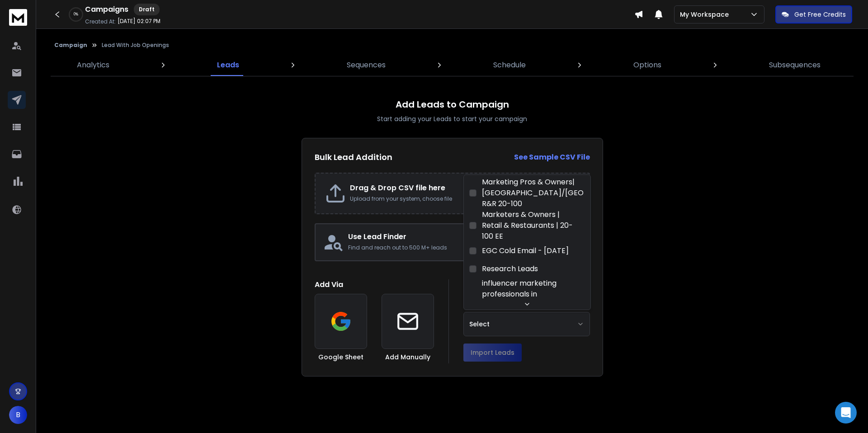  Describe the element at coordinates (18, 415) in the screenshot. I see `span: B` at that location.